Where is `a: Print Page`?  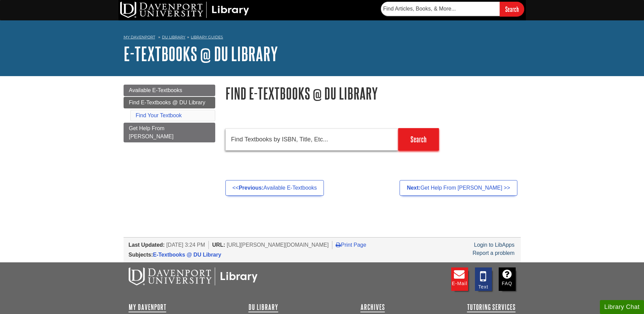 a: Print Page is located at coordinates (351, 245).